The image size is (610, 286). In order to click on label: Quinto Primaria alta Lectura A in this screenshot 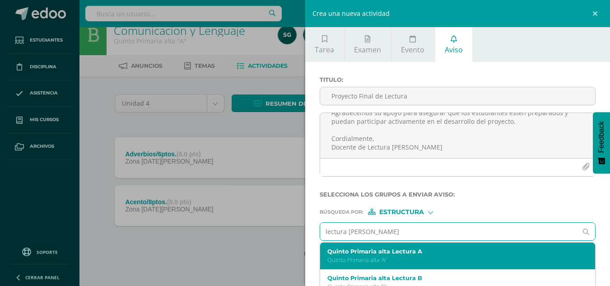, I will do `click(452, 251)`.